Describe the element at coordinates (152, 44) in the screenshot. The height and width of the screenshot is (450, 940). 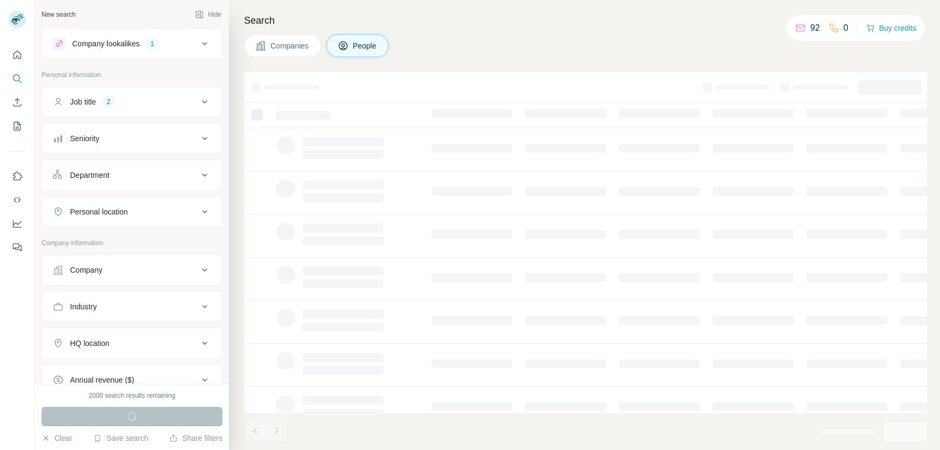
I see `div: 1` at that location.